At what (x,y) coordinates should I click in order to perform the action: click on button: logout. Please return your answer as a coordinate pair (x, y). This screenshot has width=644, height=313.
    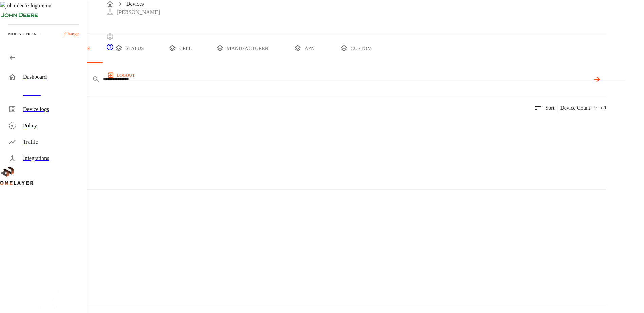
    Looking at the image, I should click on (122, 75).